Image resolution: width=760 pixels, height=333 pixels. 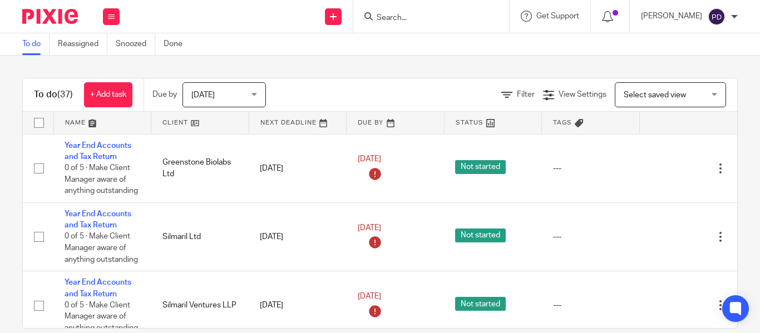 I want to click on a: Done, so click(x=177, y=44).